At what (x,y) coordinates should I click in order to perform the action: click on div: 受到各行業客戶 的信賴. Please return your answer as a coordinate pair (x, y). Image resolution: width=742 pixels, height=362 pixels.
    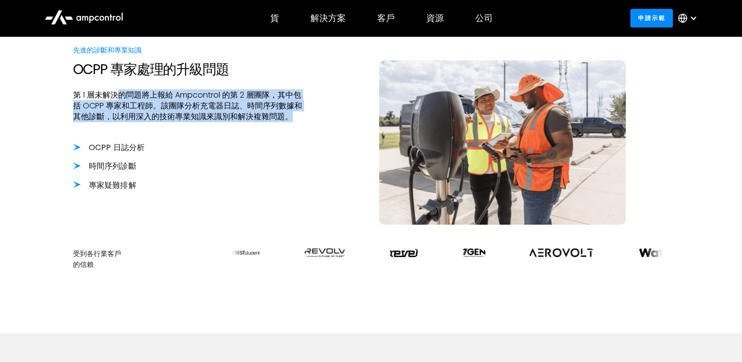
    Looking at the image, I should click on (145, 259).